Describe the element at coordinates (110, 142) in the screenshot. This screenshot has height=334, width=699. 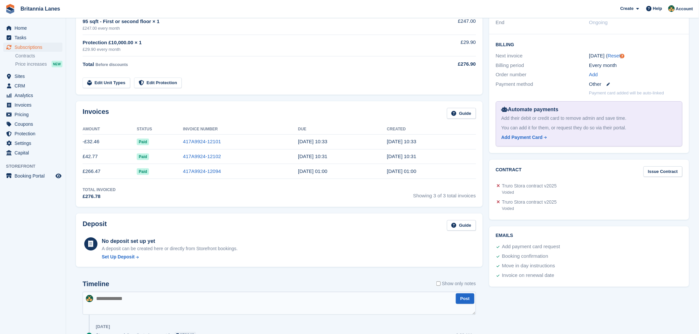
I see `td: -£32.46` at that location.